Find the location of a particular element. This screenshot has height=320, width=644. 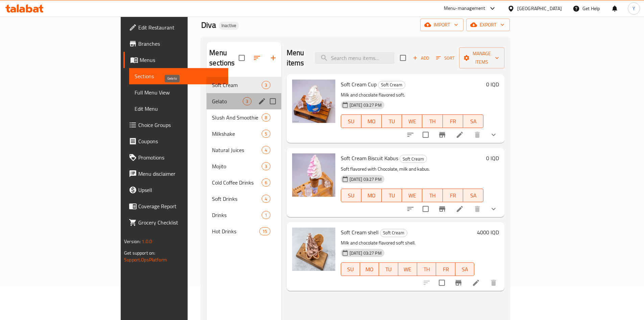

p: Soft flavored with Chocolate, milk and kabus. is located at coordinates (412, 169).